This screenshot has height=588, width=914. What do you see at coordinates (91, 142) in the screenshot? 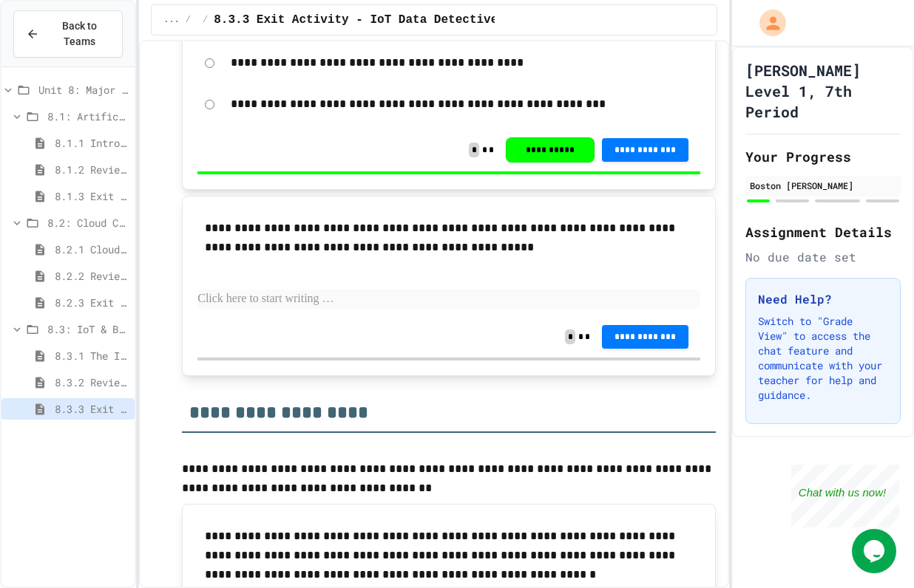
I see `span: 8.1.1 Introduction to Artificial Intelligence` at bounding box center [91, 142].